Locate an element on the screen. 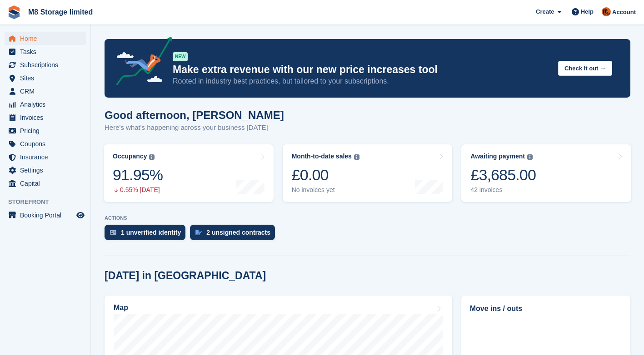 The image size is (644, 355). p: Rooted in industry best practices, but tailored to your subscriptions. is located at coordinates (362, 81).